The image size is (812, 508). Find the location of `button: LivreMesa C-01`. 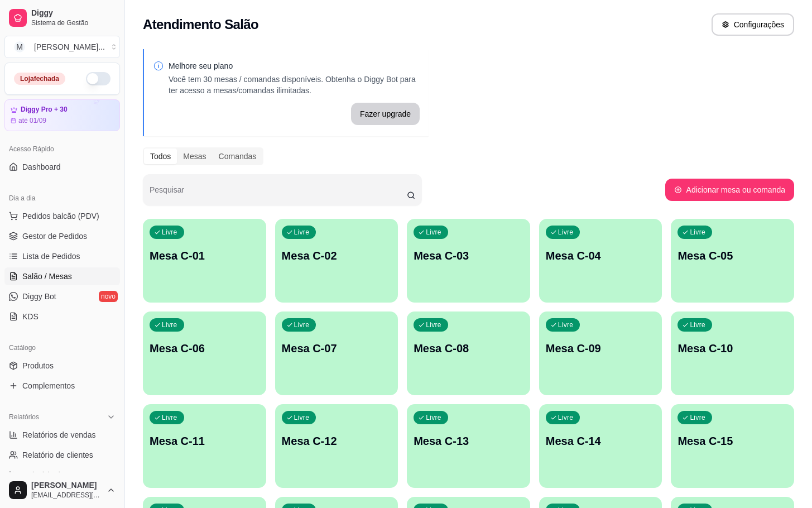

button: LivreMesa C-01 is located at coordinates (204, 261).